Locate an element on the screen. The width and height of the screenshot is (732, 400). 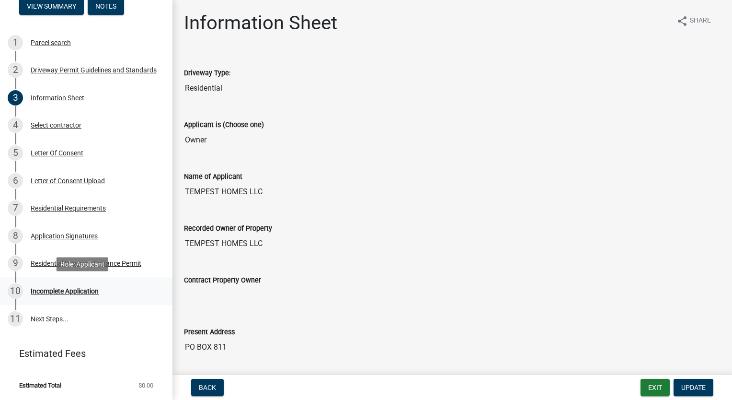
span: Share is located at coordinates (700, 21).